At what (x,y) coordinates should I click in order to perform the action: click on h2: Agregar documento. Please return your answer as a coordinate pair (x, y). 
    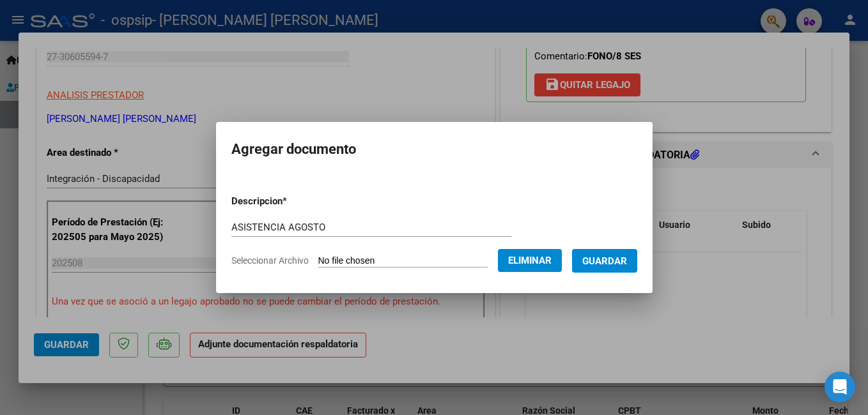
    Looking at the image, I should click on (434, 149).